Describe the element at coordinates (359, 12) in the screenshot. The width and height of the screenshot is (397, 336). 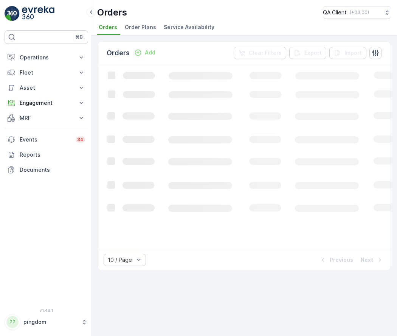
I see `p: ( +03:00 )` at that location.